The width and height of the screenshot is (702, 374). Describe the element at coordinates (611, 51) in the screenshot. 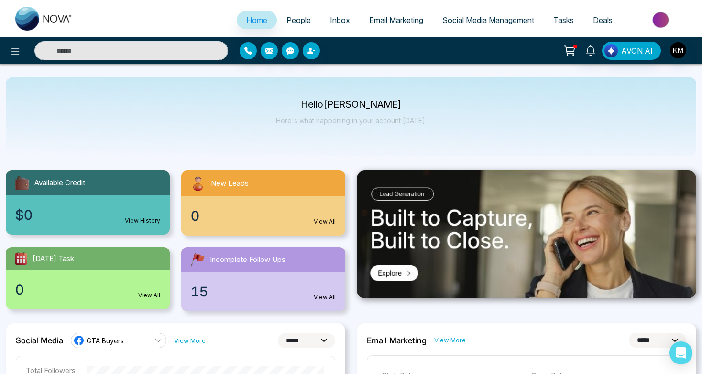

I see `img: Lead Flow` at that location.